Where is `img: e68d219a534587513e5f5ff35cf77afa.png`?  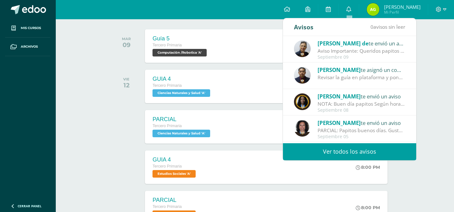 img: e68d219a534587513e5f5ff35cf77afa.png is located at coordinates (302, 128).